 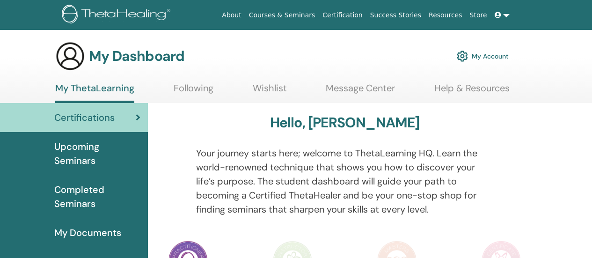 What do you see at coordinates (360, 91) in the screenshot?
I see `a: Message Center` at bounding box center [360, 91].